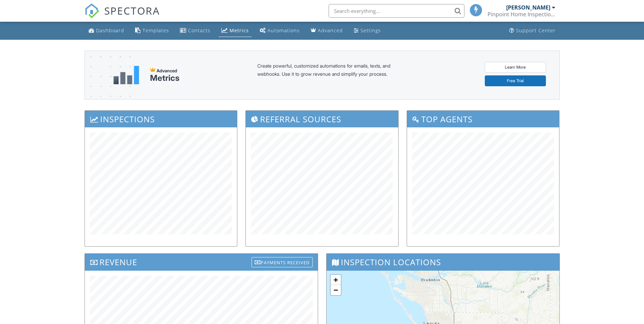 This screenshot has width=644, height=324. Describe the element at coordinates (122, 16) in the screenshot. I see `a: SPECTORA` at that location.